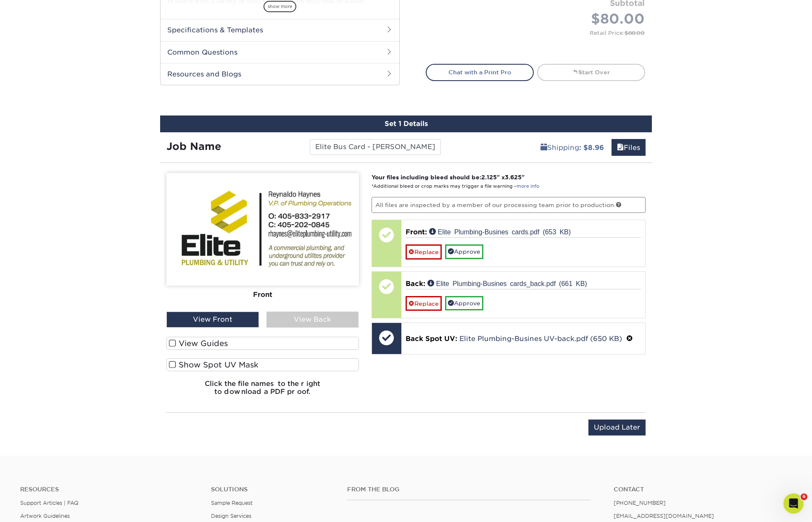  I want to click on h4: Resources, so click(109, 490).